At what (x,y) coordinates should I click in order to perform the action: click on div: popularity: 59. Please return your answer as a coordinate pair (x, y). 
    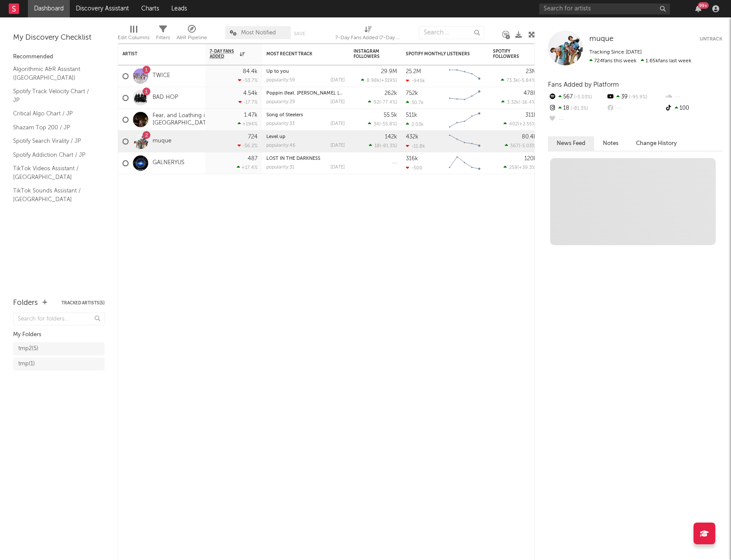
    Looking at the image, I should click on (281, 80).